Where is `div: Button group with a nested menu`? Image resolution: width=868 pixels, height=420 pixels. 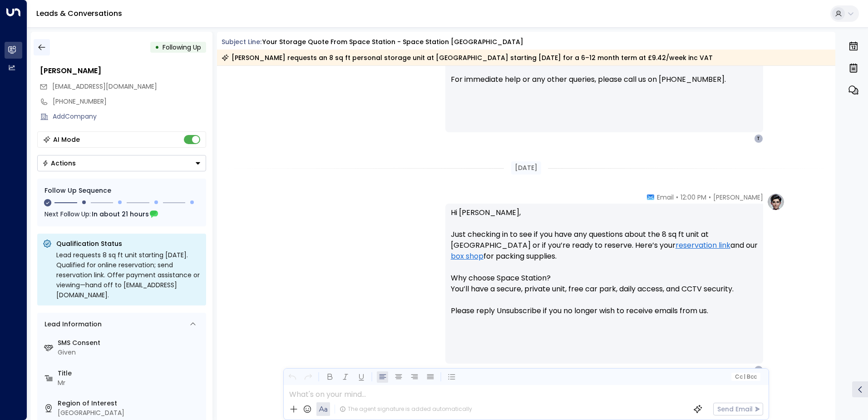 div: Button group with a nested menu is located at coordinates (122, 163).